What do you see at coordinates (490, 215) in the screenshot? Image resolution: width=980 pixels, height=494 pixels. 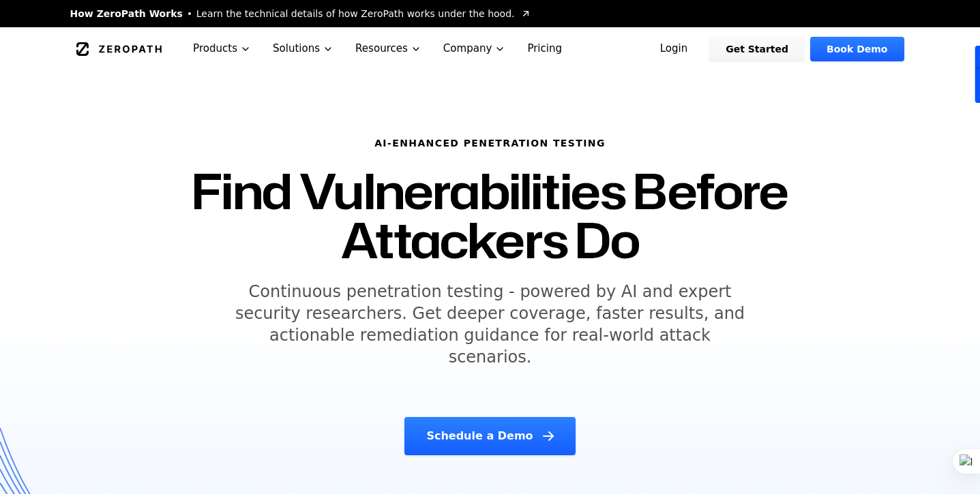 I see `h1: Find Vulnerabilities Before Attackers Do` at bounding box center [490, 215].